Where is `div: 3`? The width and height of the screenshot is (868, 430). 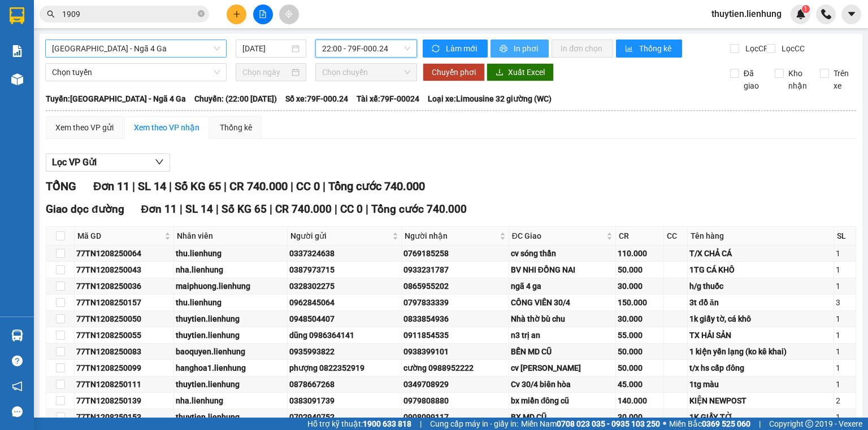
div: 3 is located at coordinates (844, 303).